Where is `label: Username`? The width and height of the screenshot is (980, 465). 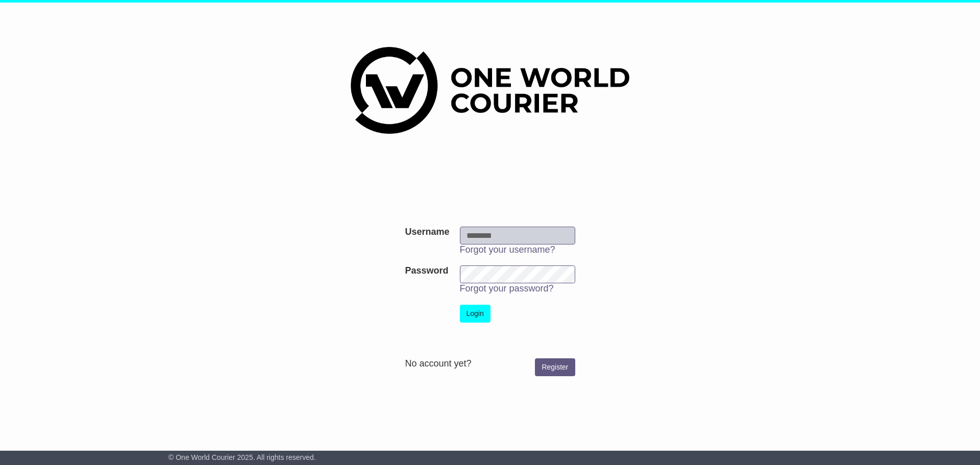
label: Username is located at coordinates (426, 232).